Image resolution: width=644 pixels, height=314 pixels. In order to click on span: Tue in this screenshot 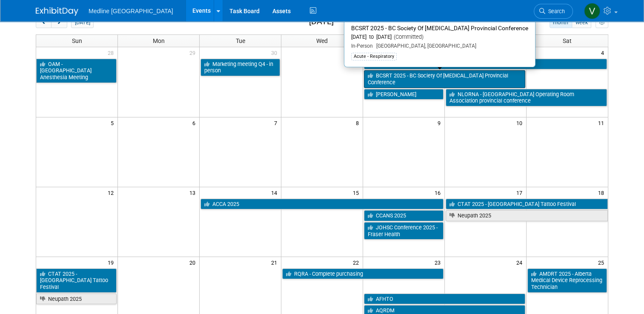, I will do `click(240, 41)`.